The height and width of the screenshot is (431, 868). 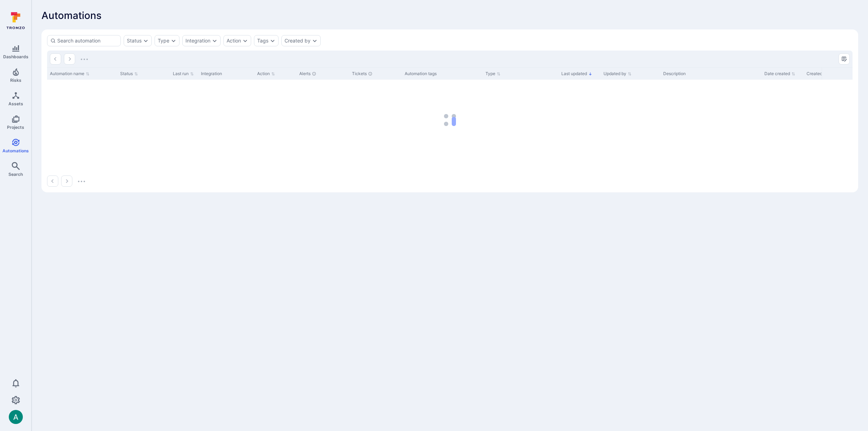 What do you see at coordinates (183, 74) in the screenshot?
I see `button: Sort by Last run` at bounding box center [183, 74].